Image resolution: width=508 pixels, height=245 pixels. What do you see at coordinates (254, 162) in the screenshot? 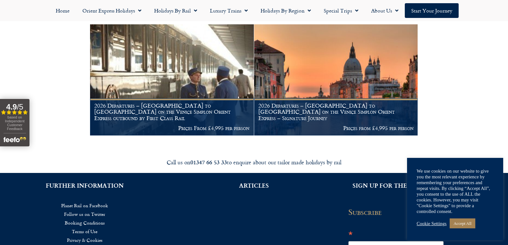
I see `div: Call us on to enquire about our tailor made holidays by rail` at bounding box center [254, 162].